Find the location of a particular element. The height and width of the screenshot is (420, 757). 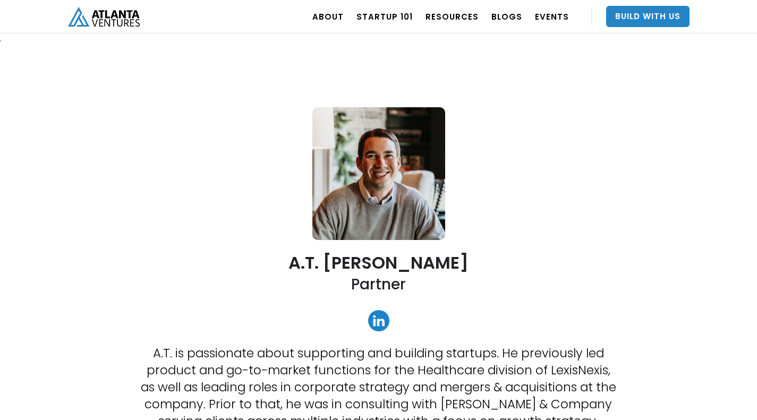

a: EVENTS is located at coordinates (552, 16).